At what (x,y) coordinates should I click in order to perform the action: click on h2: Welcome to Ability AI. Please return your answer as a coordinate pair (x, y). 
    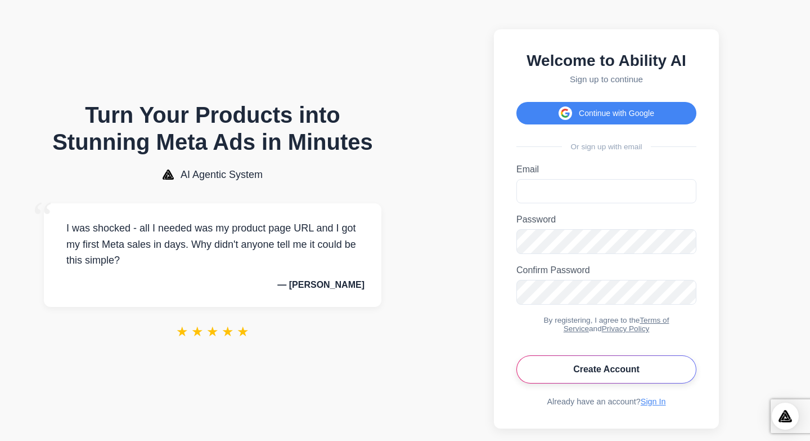
    Looking at the image, I should click on (606, 61).